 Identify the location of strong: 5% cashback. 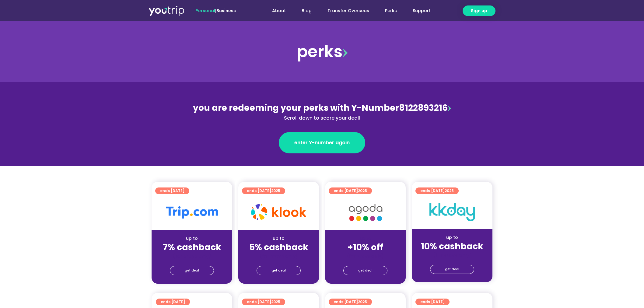
(279, 247).